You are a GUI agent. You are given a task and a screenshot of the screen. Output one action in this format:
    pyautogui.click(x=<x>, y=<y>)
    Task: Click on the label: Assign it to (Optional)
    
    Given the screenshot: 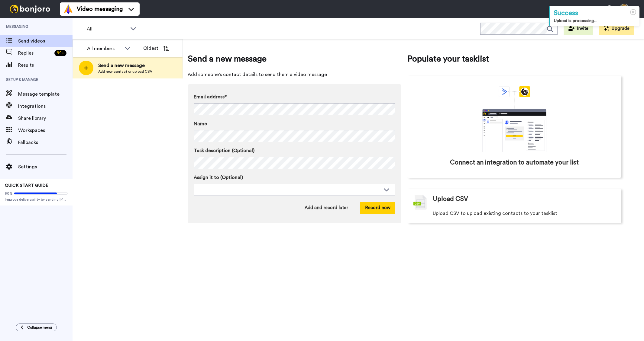 What is the action you would take?
    pyautogui.click(x=294, y=177)
    